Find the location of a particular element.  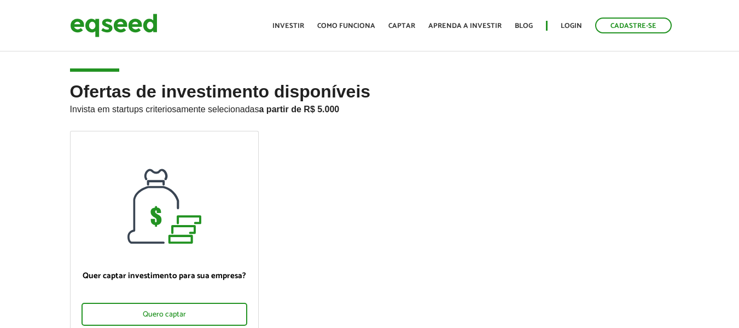

p: Invista em startups criteriosamente selecionadas is located at coordinates (370, 108).